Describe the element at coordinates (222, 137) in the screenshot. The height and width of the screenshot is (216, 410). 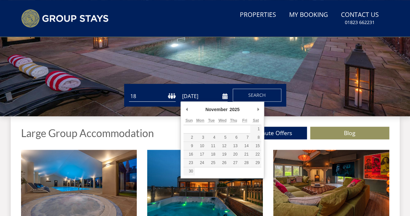
I see `button: 5` at that location.